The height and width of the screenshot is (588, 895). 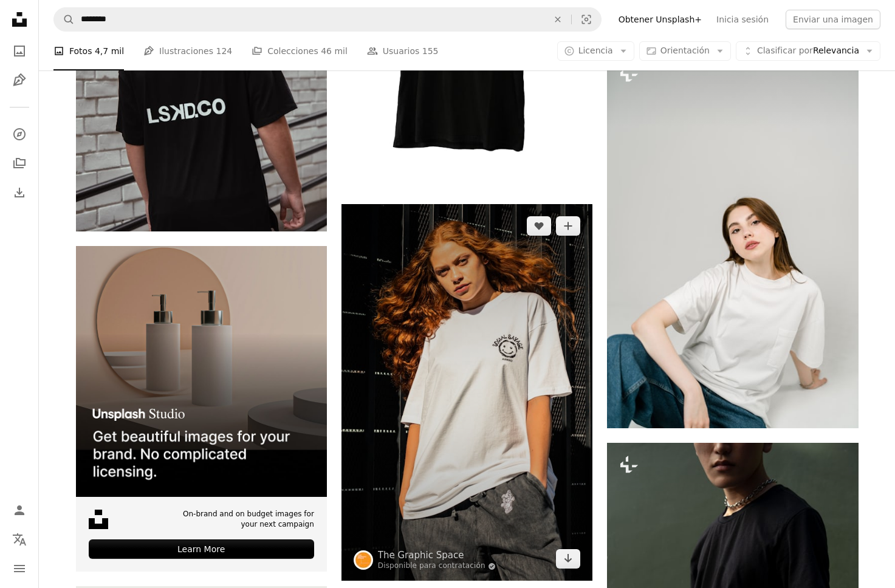 I want to click on button: Menú, so click(x=20, y=568).